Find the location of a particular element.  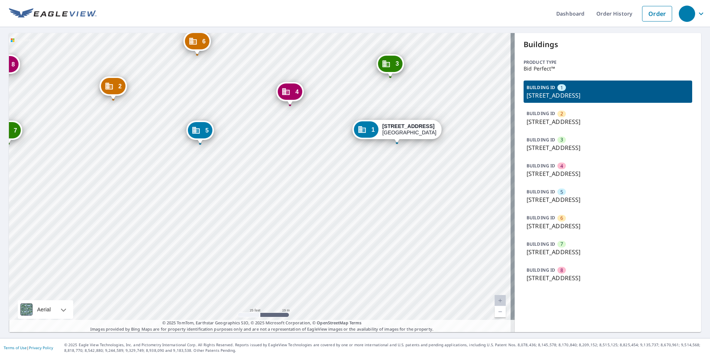

div: Dropped pin, building 1, Commercial property, 10202 Challenger 7 Drive Jacinto City, TX 77029 is located at coordinates (397, 132).